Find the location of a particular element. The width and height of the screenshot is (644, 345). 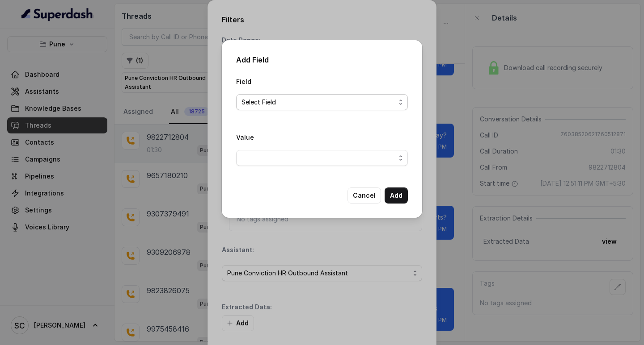

button: Cancel is located at coordinates (364, 196).